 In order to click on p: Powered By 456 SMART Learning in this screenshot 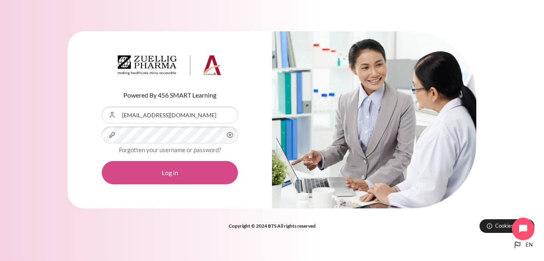, I will do `click(170, 95)`.